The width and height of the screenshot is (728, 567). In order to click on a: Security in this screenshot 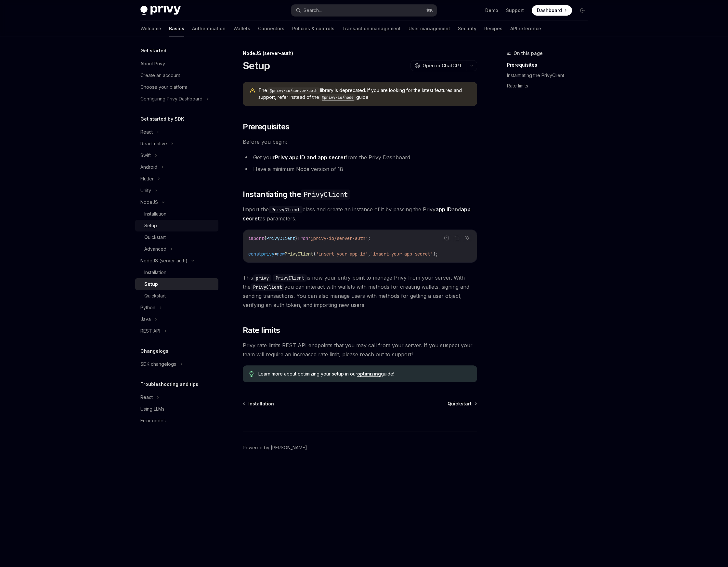, I will do `click(467, 28)`.